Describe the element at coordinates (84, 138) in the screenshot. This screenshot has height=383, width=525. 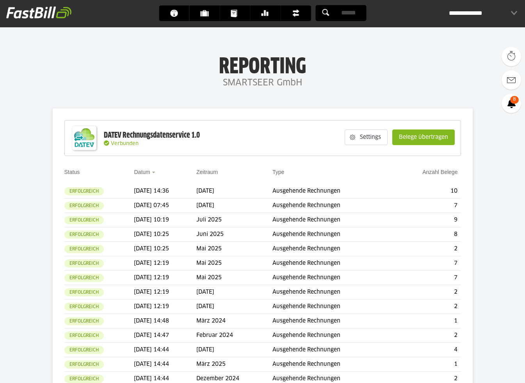
I see `img: DATEV-Datenservice Logo` at that location.